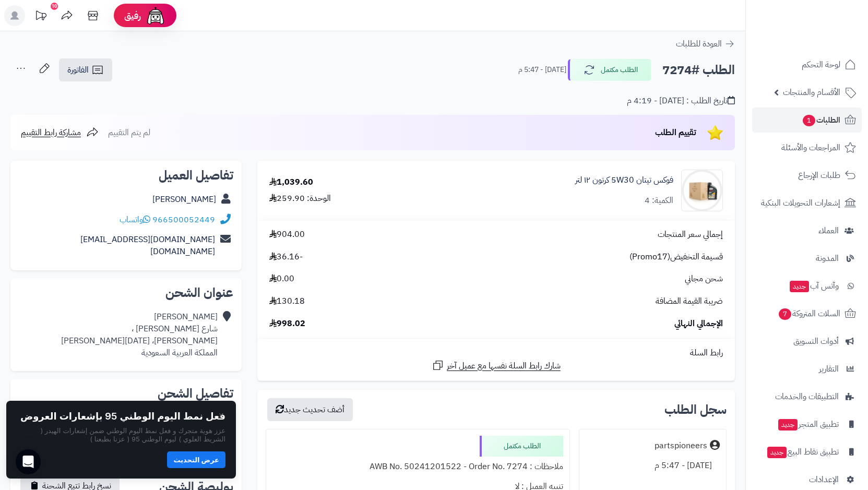  What do you see at coordinates (28, 462) in the screenshot?
I see `div: Open Intercom Messenger` at bounding box center [28, 462].